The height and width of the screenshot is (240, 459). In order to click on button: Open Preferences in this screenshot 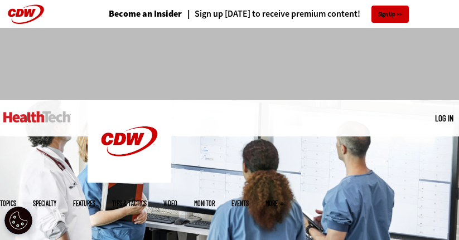, I will do `click(18, 221)`.